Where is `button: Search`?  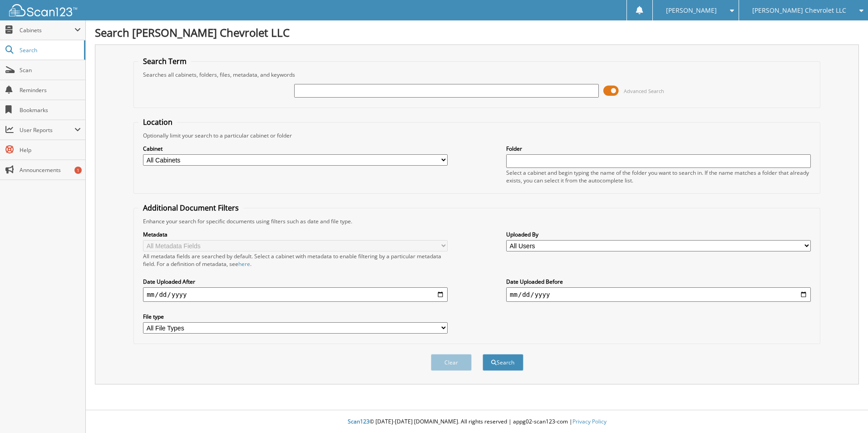 button: Search is located at coordinates (502, 362).